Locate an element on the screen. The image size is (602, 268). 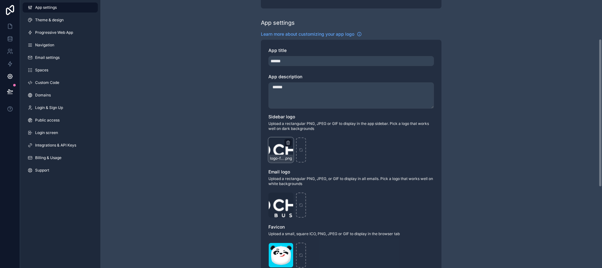
span: Learn more about customizing your app logo is located at coordinates (308, 34).